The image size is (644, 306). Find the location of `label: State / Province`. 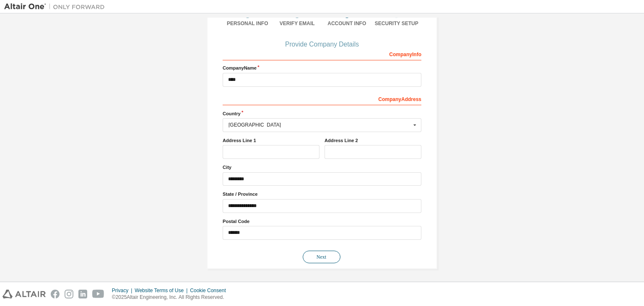

label: State / Province is located at coordinates (322, 194).